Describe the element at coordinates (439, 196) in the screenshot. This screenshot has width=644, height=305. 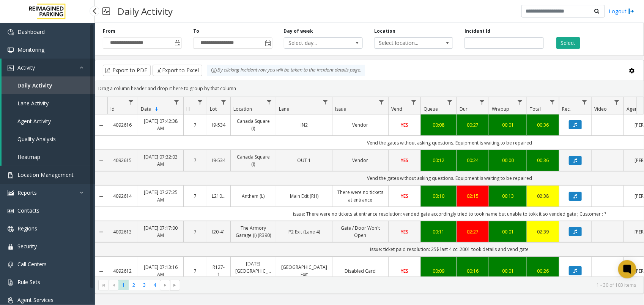
I see `div: 00:10` at that location.